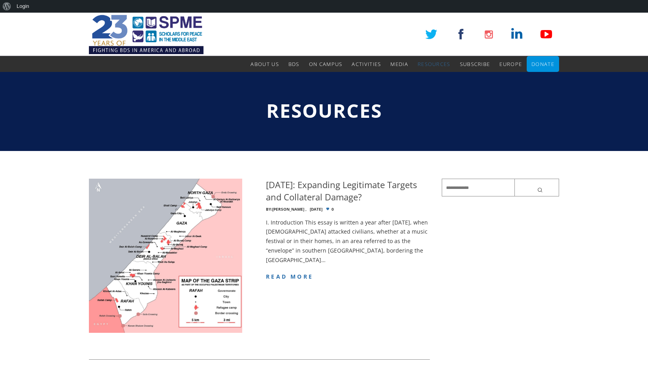 The width and height of the screenshot is (648, 383). Describe the element at coordinates (399, 64) in the screenshot. I see `a: Media` at that location.